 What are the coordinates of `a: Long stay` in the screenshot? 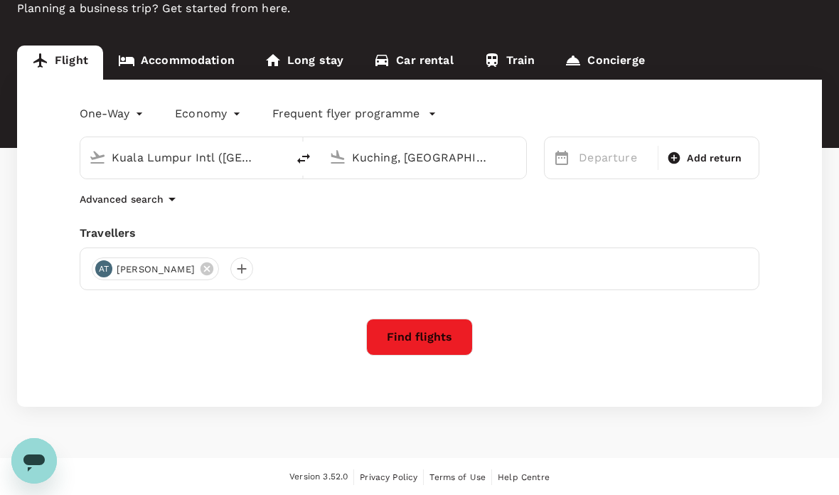 It's located at (304, 63).